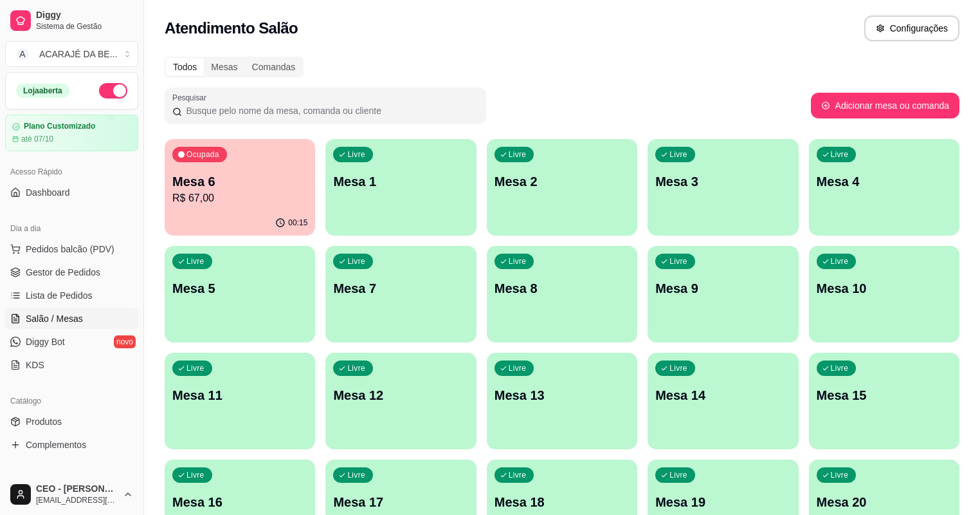 The width and height of the screenshot is (980, 515). Describe the element at coordinates (44, 421) in the screenshot. I see `span: Produtos` at that location.